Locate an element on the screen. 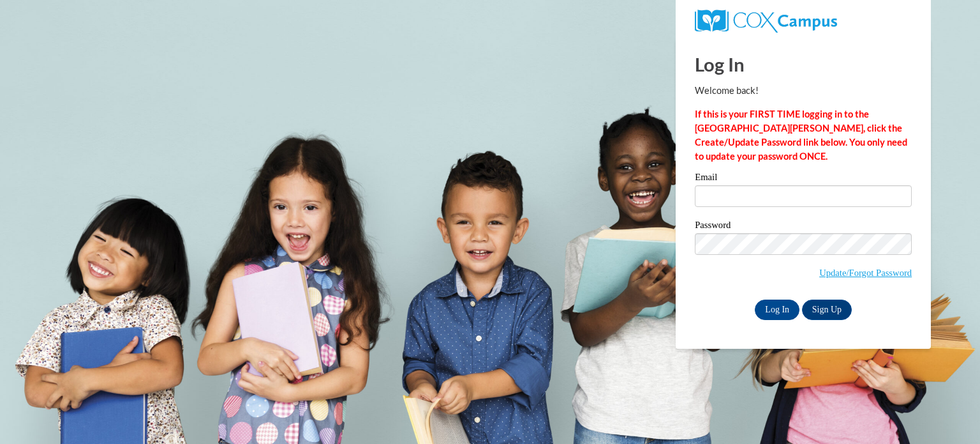 This screenshot has width=980, height=444. a: Sign Up is located at coordinates (827, 310).